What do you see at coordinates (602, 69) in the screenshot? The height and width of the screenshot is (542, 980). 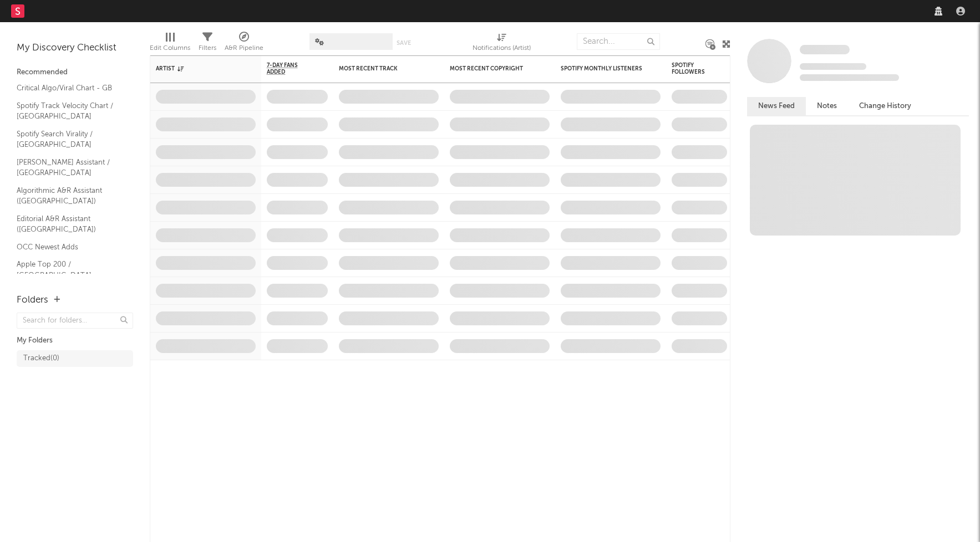 I see `div: Spotify Monthly Listeners` at bounding box center [602, 69].